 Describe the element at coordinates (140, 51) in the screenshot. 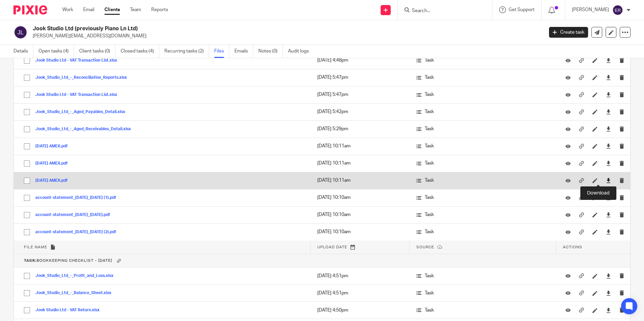

I see `a: Closed tasks (4)` at that location.